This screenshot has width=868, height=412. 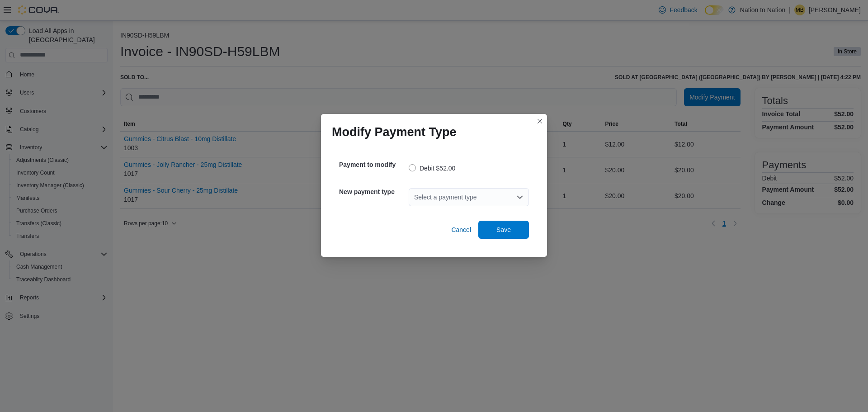 What do you see at coordinates (540, 121) in the screenshot?
I see `button: Closes this modal window` at bounding box center [540, 121].